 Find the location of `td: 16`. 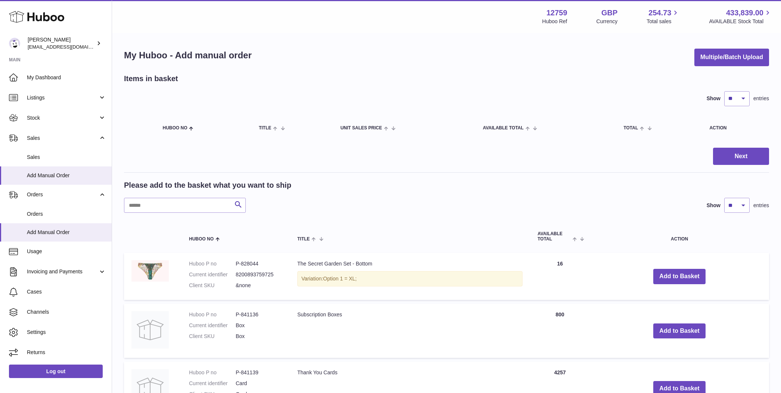

td: 16 is located at coordinates (560, 276).